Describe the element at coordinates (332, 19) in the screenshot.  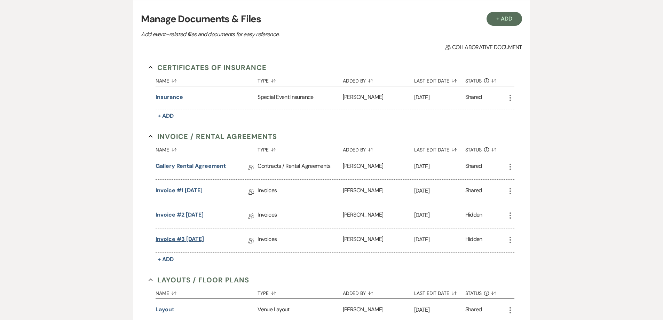
I see `h3: Manage Documents & Files` at that location.